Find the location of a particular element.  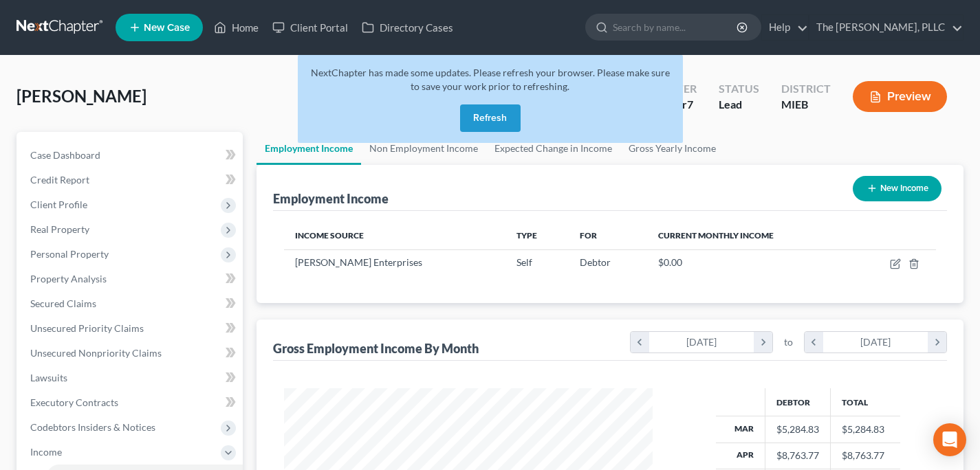

span: Self is located at coordinates (524, 262).